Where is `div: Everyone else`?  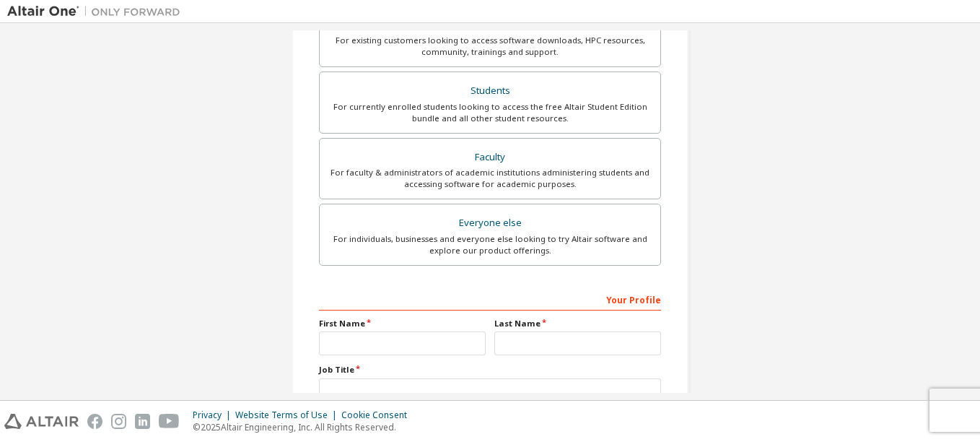 div: Everyone else is located at coordinates (490, 223).